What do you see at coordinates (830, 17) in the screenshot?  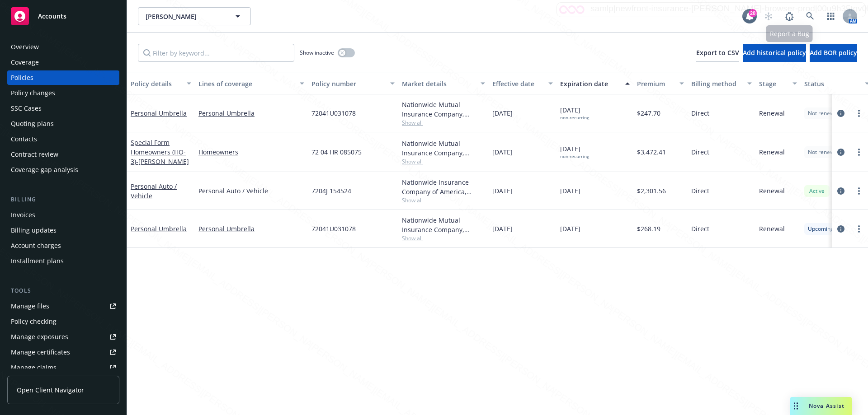 I see `a: Switch app` at bounding box center [830, 17].